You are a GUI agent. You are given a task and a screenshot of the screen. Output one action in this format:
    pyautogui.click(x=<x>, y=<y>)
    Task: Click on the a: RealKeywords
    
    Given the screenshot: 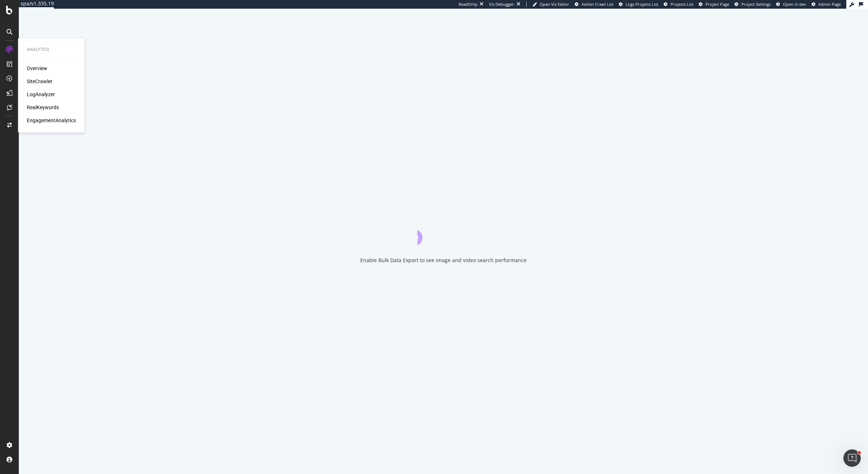 What is the action you would take?
    pyautogui.click(x=42, y=107)
    